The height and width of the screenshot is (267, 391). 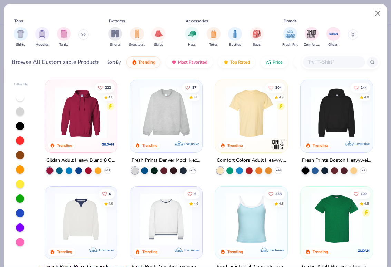 I want to click on img: f5d85501-0dbb-4ee4-b115-c08fa3845d83, so click(x=166, y=113).